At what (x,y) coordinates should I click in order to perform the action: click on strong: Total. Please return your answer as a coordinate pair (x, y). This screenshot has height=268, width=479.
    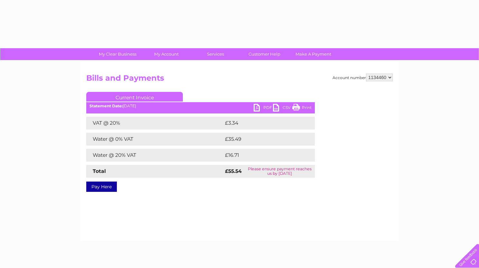
    Looking at the image, I should click on (99, 171).